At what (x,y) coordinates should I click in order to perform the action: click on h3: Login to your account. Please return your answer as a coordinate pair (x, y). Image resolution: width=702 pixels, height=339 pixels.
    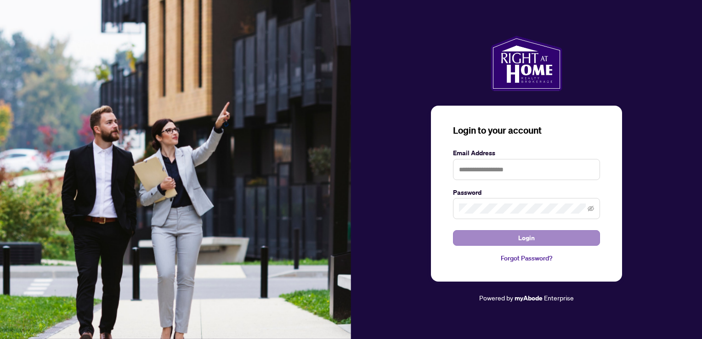
    Looking at the image, I should click on (527, 131).